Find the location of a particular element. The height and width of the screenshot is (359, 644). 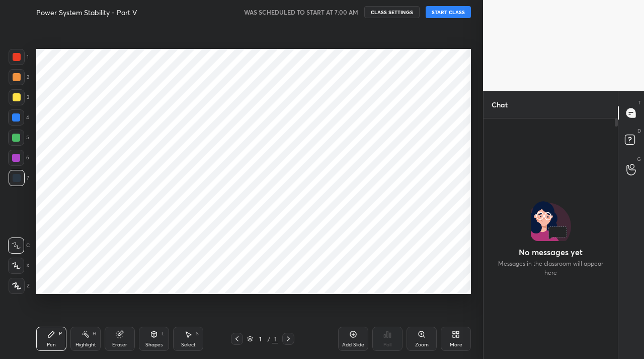

div: P is located at coordinates (60, 334).